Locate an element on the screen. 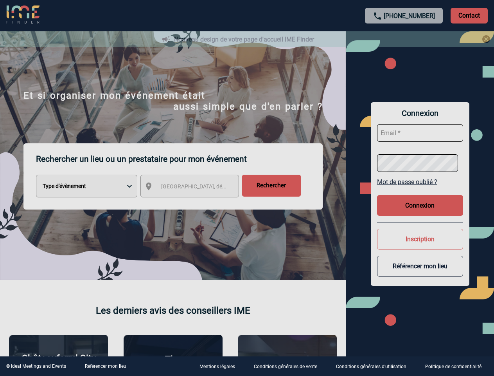  a: Mentions légales is located at coordinates (220, 366).